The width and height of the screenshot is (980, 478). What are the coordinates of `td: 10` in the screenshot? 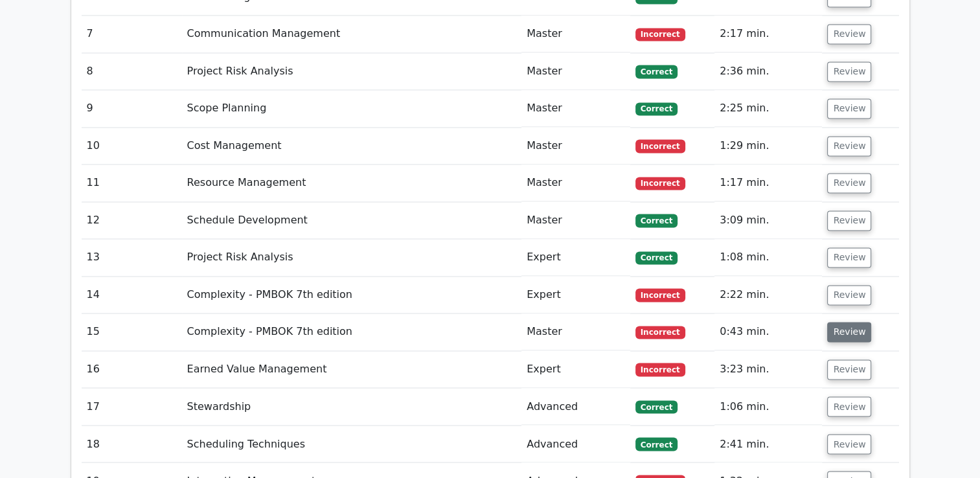 It's located at (132, 146).